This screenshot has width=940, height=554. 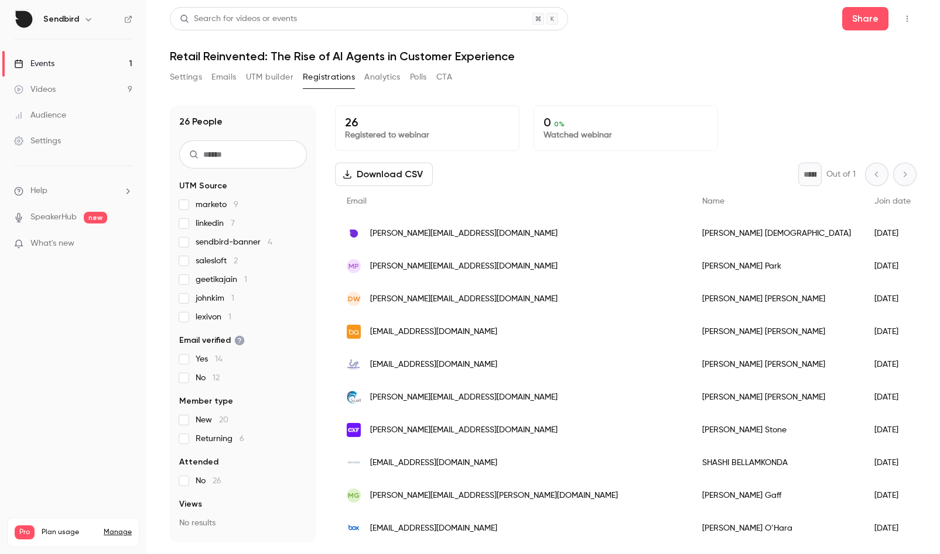 I want to click on p: No results, so click(x=243, y=523).